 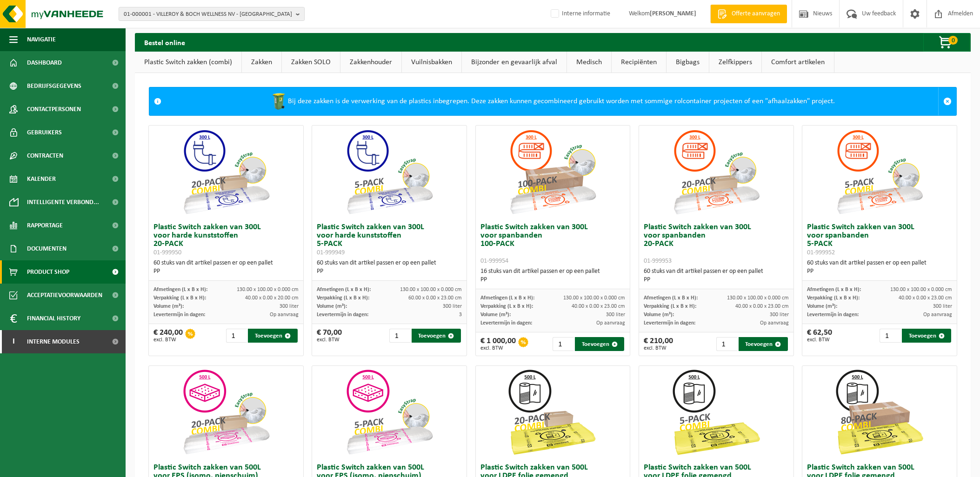 I want to click on a: Zakkenhouder, so click(x=371, y=62).